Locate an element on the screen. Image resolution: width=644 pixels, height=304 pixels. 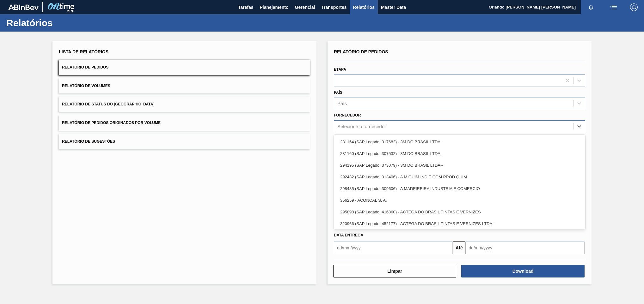
div: Selecione o fornecedor is located at coordinates (362, 126).